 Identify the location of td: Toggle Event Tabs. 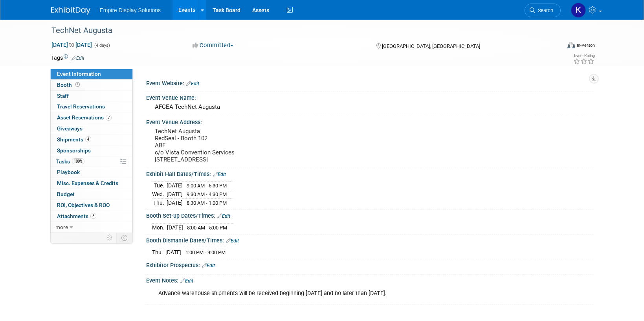
(124, 238).